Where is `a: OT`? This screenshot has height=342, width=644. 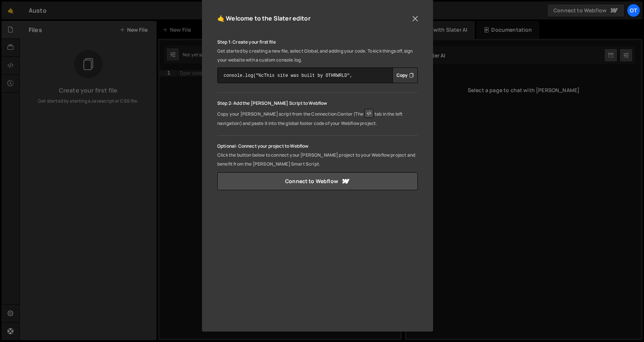 a: OT is located at coordinates (634, 10).